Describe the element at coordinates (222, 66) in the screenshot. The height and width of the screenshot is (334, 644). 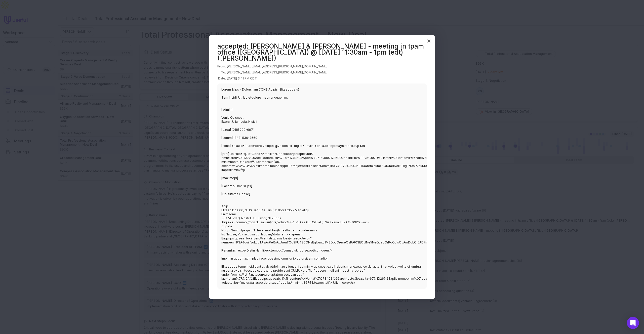
I see `th: From:` at that location.